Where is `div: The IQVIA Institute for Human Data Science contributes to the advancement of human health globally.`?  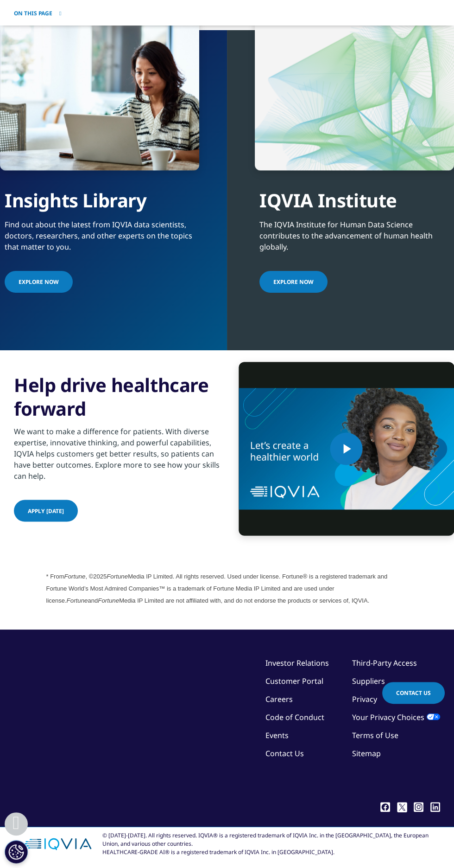
div: The IQVIA Institute for Human Data Science contributes to the advancement of human health globally. is located at coordinates (354, 232).